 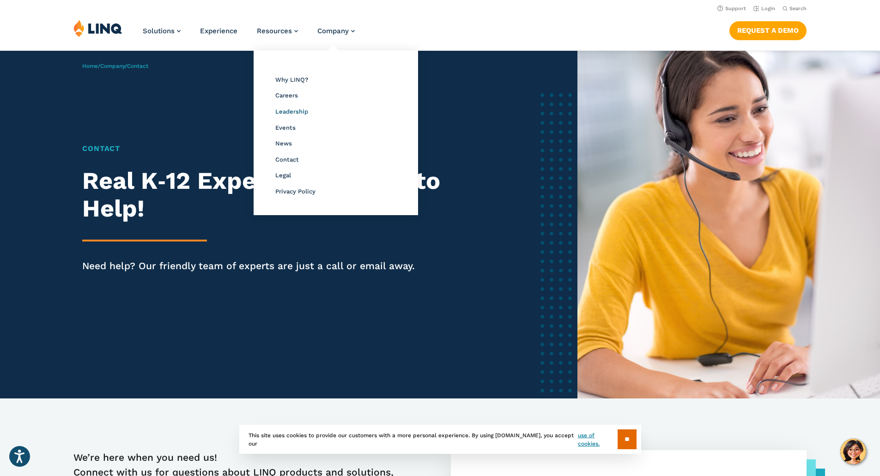 I want to click on p: Need help? Our friendly team of experts are just a call or email away., so click(x=277, y=266).